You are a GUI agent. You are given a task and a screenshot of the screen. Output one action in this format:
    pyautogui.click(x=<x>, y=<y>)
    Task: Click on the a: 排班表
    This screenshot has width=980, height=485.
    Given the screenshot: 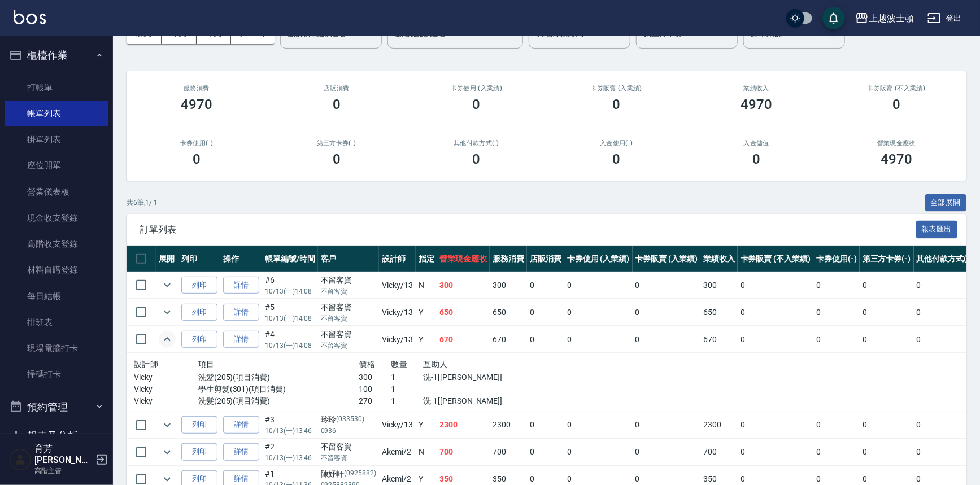 What is the action you would take?
    pyautogui.click(x=57, y=322)
    